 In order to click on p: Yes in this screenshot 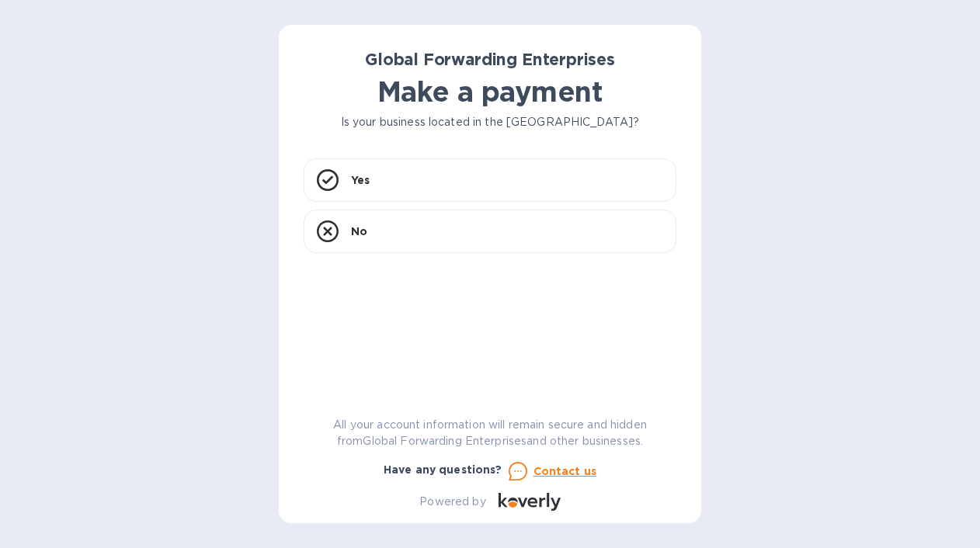, I will do `click(360, 180)`.